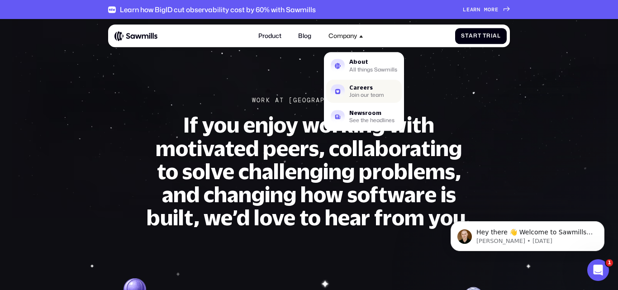 The width and height of the screenshot is (618, 290). Describe the element at coordinates (492, 36) in the screenshot. I see `span: i` at that location.